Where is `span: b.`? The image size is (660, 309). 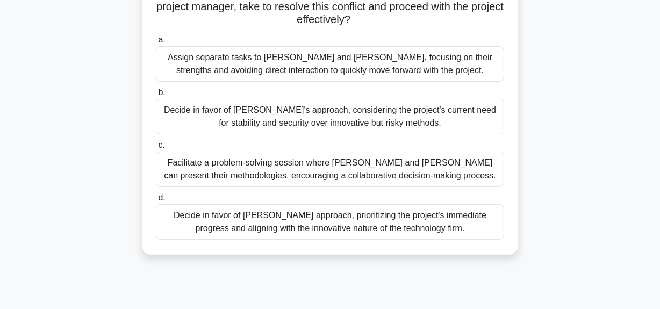
span: b. is located at coordinates (161, 92).